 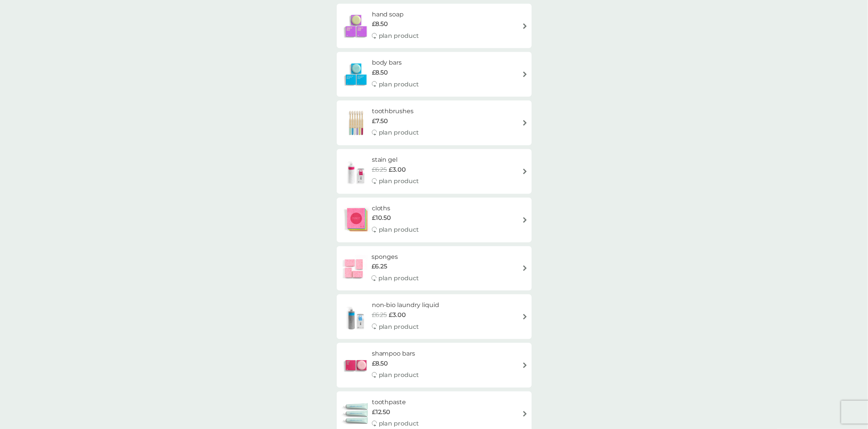 I want to click on img: toothbrushes, so click(x=356, y=123).